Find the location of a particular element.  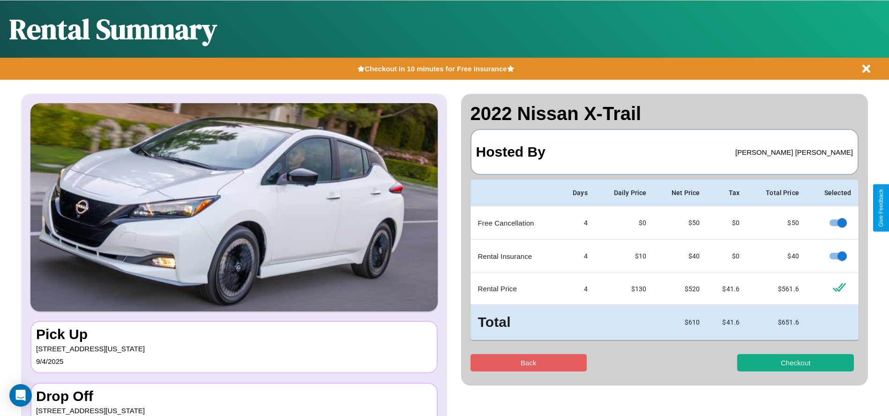

button: Checkout is located at coordinates (795, 362).